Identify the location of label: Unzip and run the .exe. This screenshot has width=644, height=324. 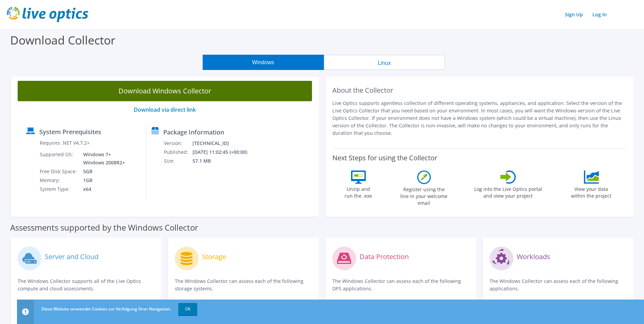
(359, 191).